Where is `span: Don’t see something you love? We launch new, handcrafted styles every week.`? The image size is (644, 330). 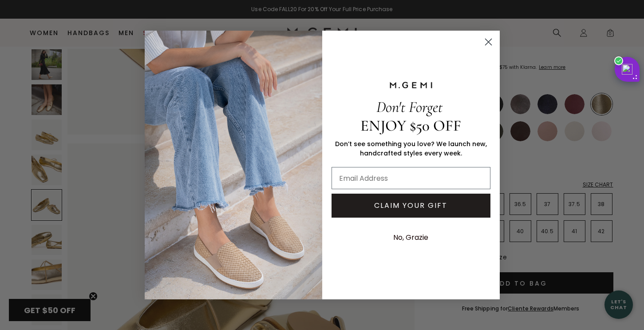
span: Don’t see something you love? We launch new, handcrafted styles every week. is located at coordinates (411, 148).